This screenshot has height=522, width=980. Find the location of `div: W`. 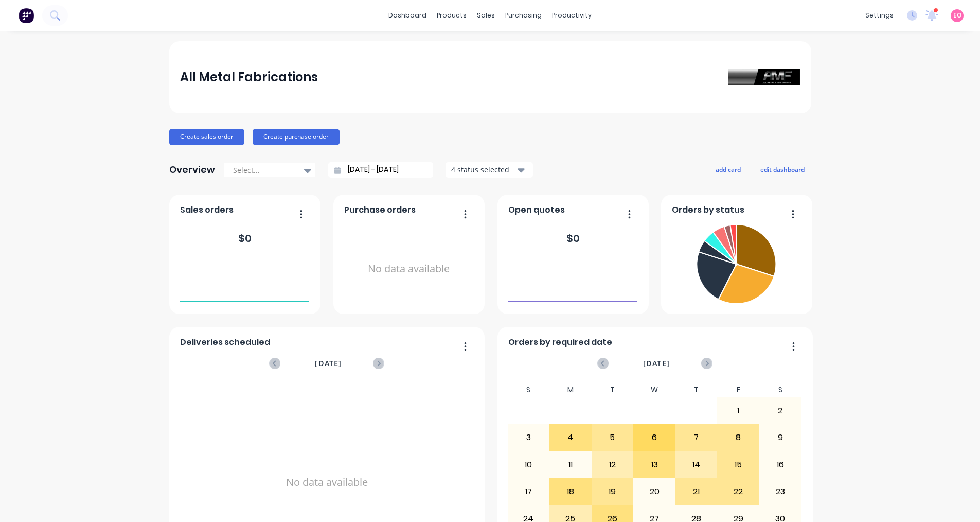

div: W is located at coordinates (655, 390).